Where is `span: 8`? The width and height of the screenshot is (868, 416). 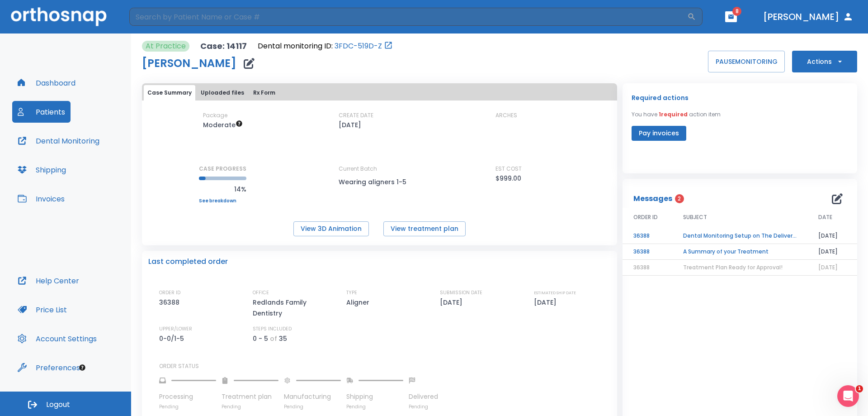
span: 8 is located at coordinates (737, 11).